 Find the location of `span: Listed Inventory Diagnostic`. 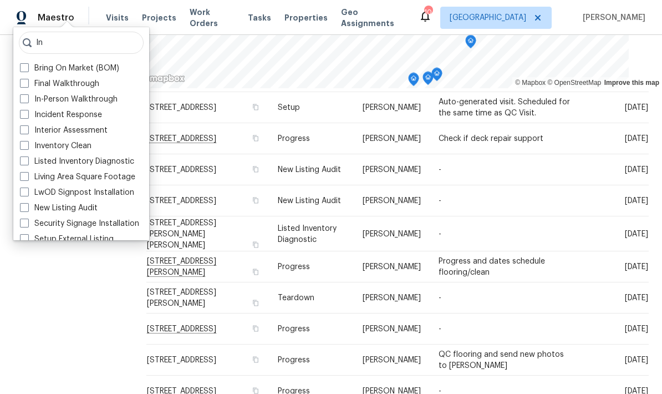

span: Listed Inventory Diagnostic is located at coordinates (307, 233).